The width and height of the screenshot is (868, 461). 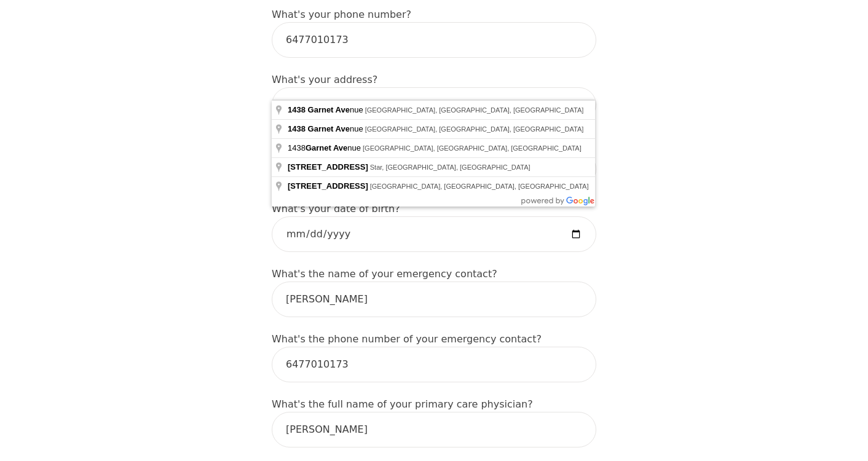 What do you see at coordinates (384, 273) in the screenshot?
I see `label: What's the name of your emergency contact?` at bounding box center [384, 273].